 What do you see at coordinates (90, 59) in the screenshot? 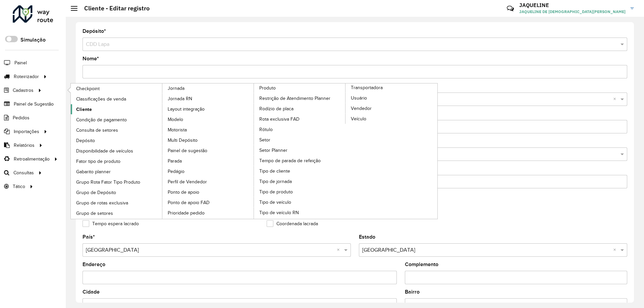
I see `label: Nome` at bounding box center [90, 59].